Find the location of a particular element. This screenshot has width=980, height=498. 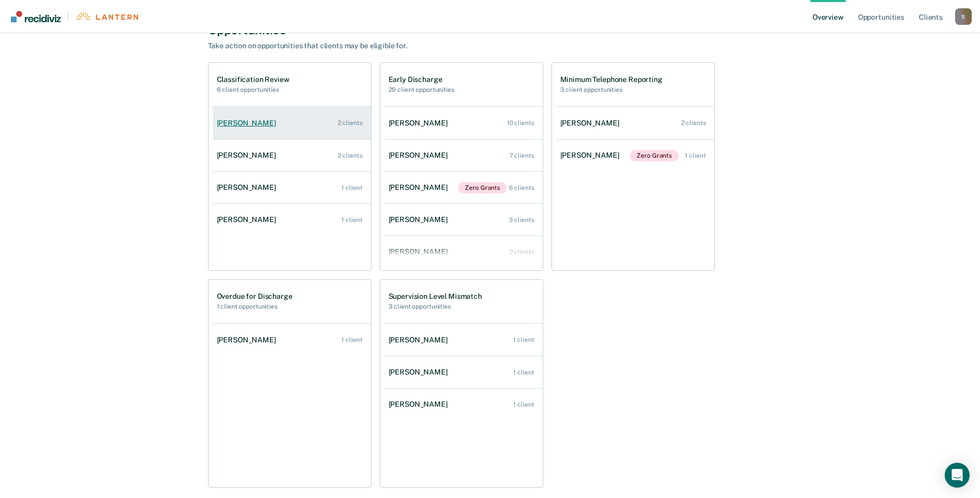

h1: Classification Review is located at coordinates (253, 79).